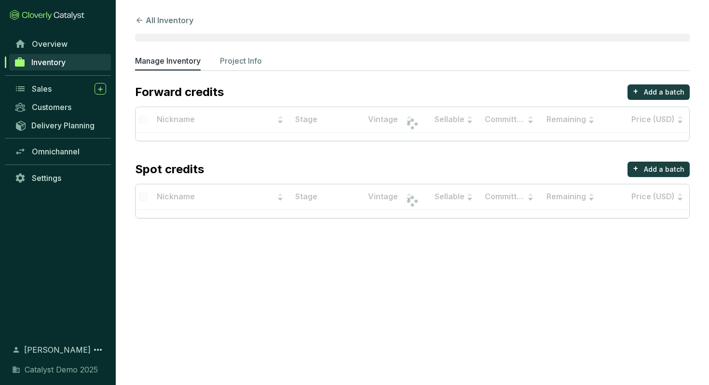 This screenshot has width=709, height=385. What do you see at coordinates (60, 151) in the screenshot?
I see `a: Omnichannel` at bounding box center [60, 151].